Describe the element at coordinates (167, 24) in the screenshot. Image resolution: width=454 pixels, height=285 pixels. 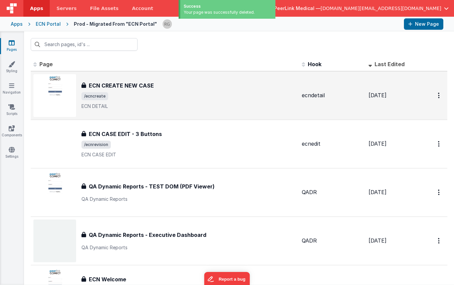
I see `img: 32acf354f7c792df0addc5efaefdc4a2` at that location.